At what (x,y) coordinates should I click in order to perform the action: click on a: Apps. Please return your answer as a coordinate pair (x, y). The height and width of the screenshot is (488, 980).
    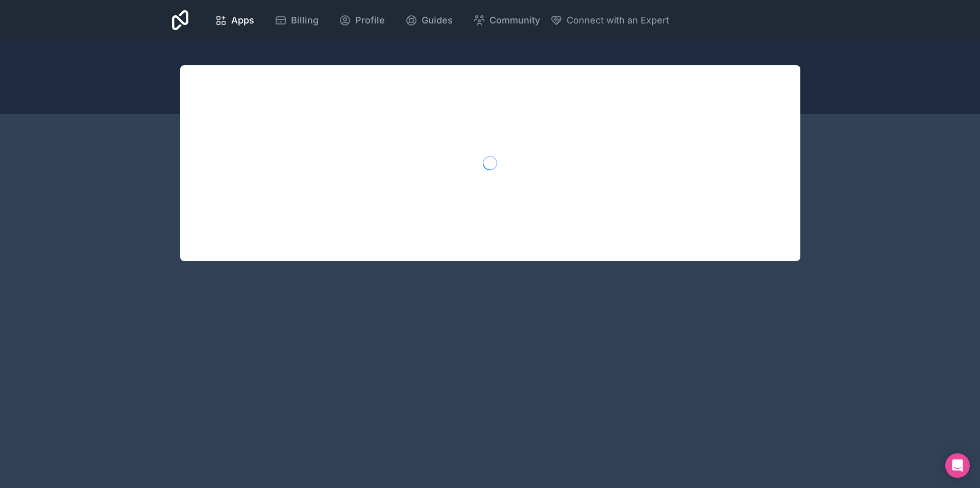
    Looking at the image, I should click on (234, 21).